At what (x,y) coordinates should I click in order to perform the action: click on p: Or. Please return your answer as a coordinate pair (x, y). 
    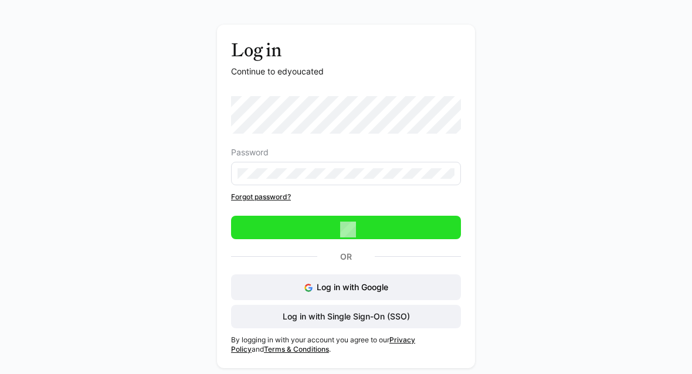
    Looking at the image, I should click on (346, 257).